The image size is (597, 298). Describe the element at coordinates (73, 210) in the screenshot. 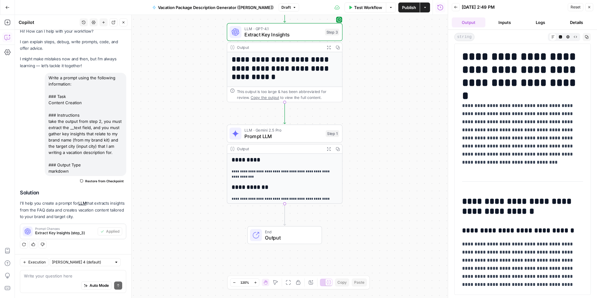

I see `p: I'll help you create a prompt for that extracts insights from the FAQ data and creates vacation c...` at that location.